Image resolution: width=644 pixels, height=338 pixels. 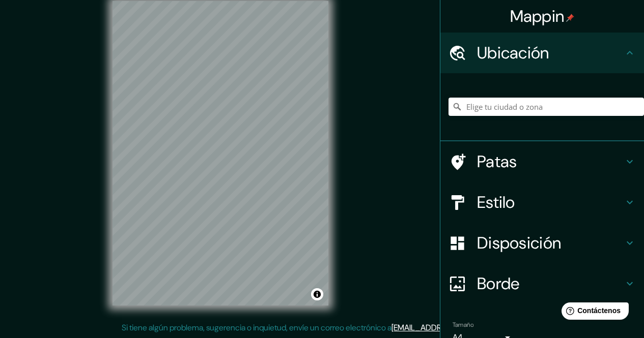 I want to click on font: Contáctenos, so click(x=45, y=12).